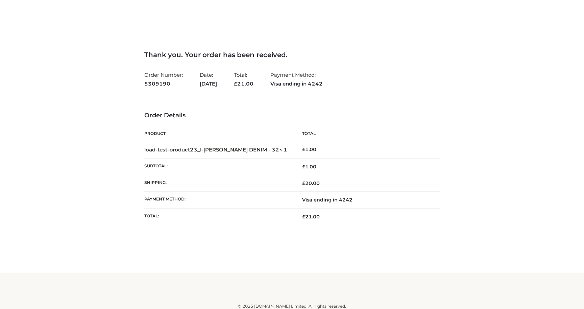  I want to click on bdi: 1.00, so click(309, 149).